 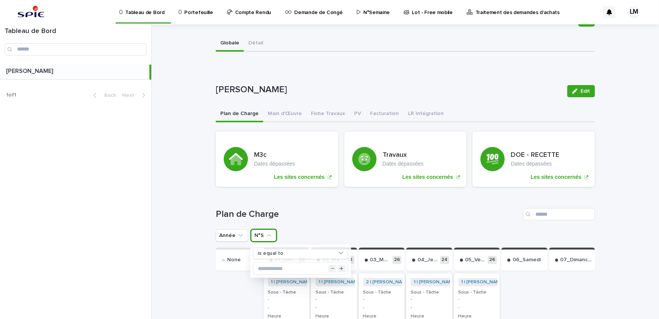 What do you see at coordinates (476, 259) in the screenshot?
I see `p: 05_Vendredi` at bounding box center [476, 259].